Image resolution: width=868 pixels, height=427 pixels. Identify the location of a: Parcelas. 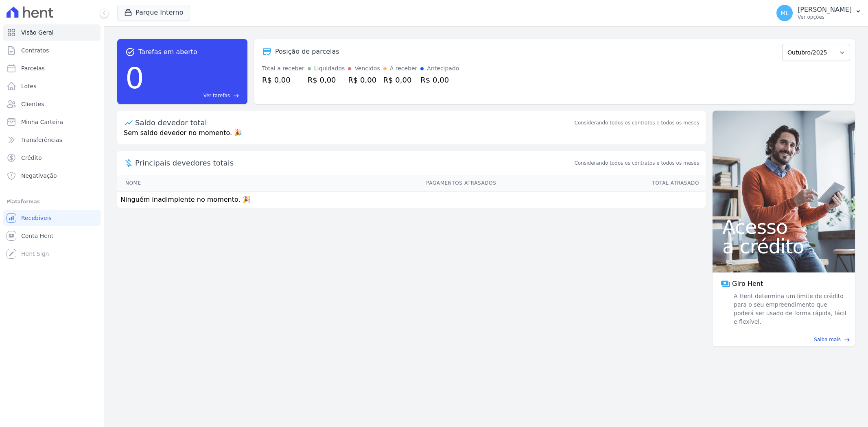
(52, 68).